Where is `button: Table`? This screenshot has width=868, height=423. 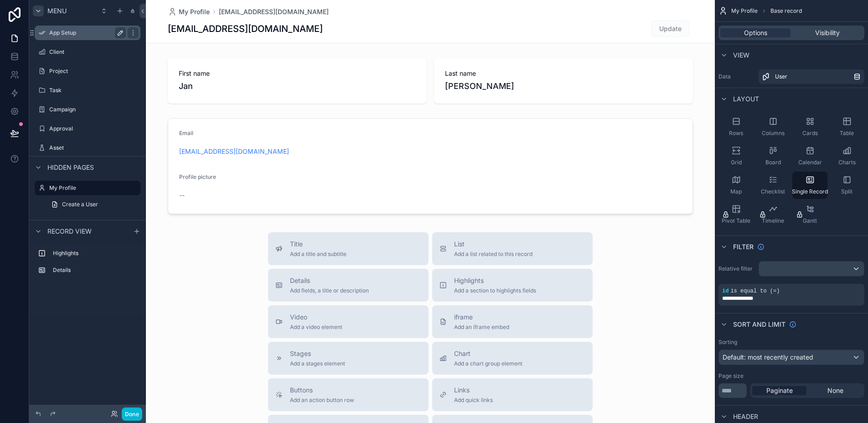
button: Table is located at coordinates (847, 127).